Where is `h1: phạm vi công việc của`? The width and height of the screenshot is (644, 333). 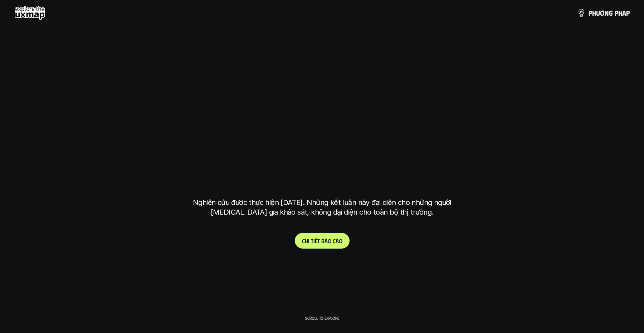
h1: phạm vi công việc của is located at coordinates (322, 111).